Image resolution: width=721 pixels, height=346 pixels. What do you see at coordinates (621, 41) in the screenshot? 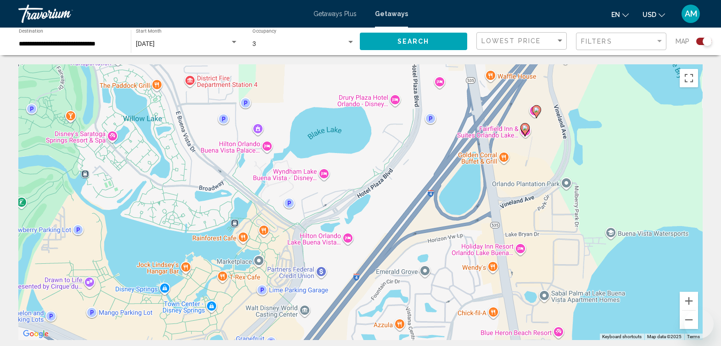
I see `button: Filter` at bounding box center [621, 41].